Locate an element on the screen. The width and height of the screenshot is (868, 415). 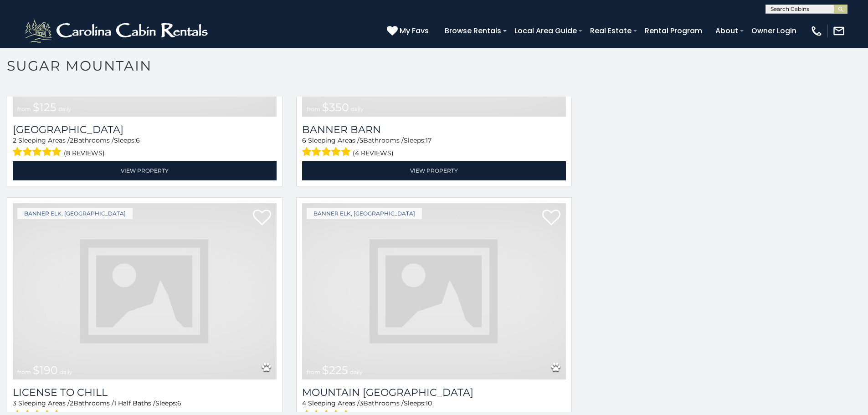
span: 1 Half Baths / is located at coordinates (135, 403).